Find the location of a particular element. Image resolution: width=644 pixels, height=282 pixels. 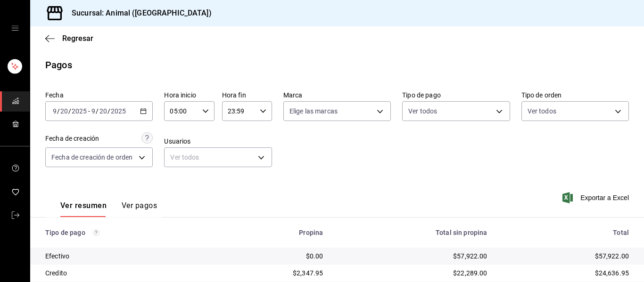

div: Tipo de pago is located at coordinates (128, 233).